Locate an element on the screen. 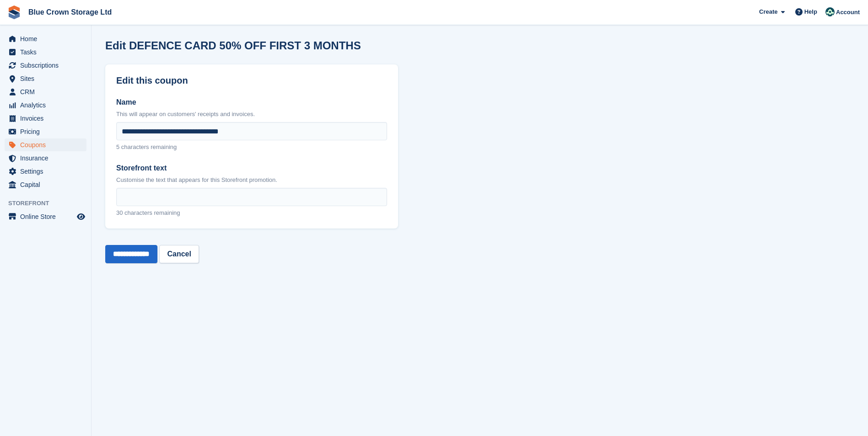 The width and height of the screenshot is (868, 436). span: Online Store is located at coordinates (47, 217).